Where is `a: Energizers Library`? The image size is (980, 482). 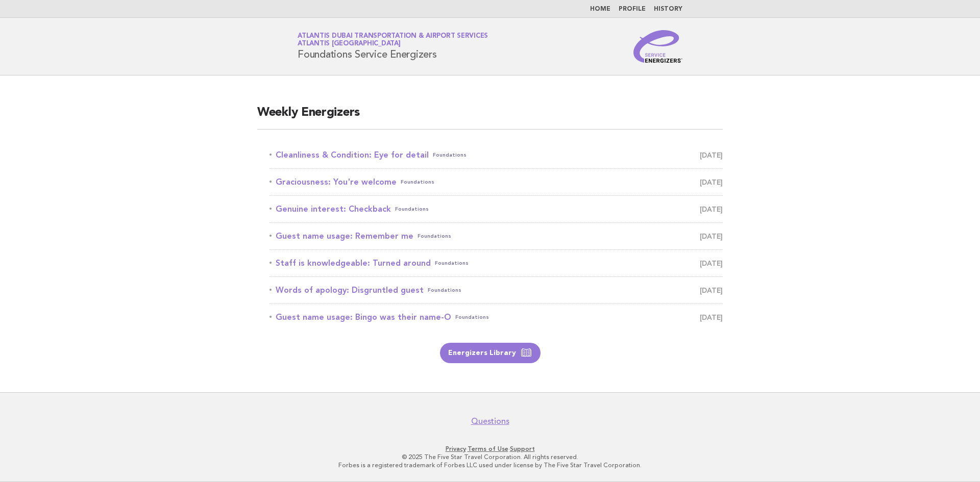
a: Energizers Library is located at coordinates (490, 353).